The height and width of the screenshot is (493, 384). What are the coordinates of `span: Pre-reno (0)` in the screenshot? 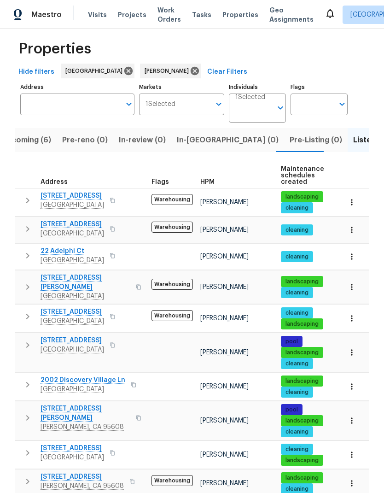 It's located at (85, 140).